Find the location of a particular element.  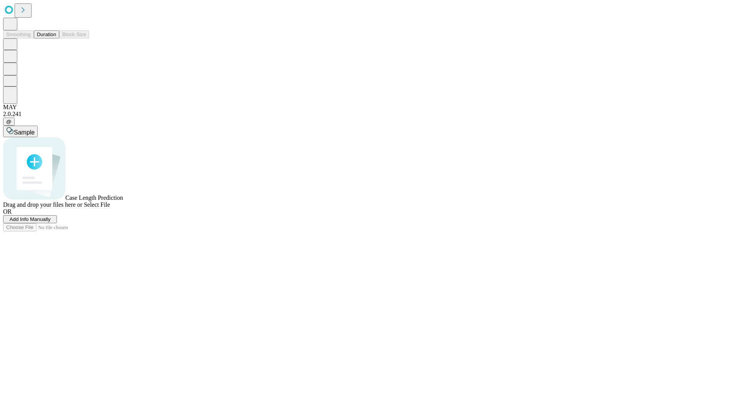

button: Sample is located at coordinates (20, 131).